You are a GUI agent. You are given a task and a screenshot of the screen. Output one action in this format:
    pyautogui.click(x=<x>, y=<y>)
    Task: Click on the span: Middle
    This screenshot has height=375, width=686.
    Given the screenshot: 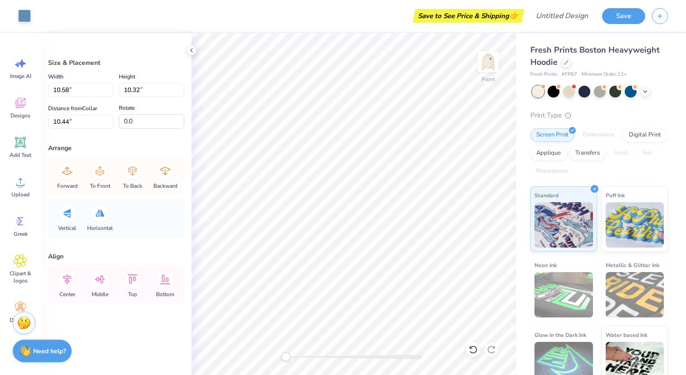 What is the action you would take?
    pyautogui.click(x=100, y=295)
    